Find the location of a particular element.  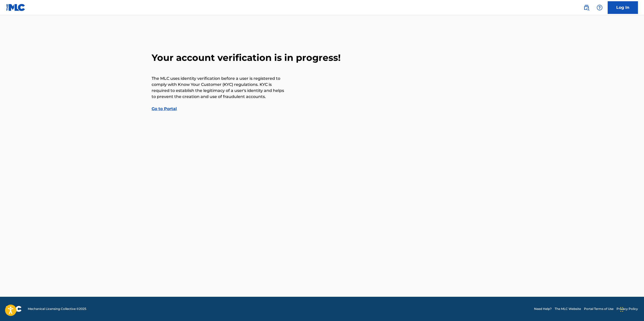

div: Chat Widget is located at coordinates (631, 308).